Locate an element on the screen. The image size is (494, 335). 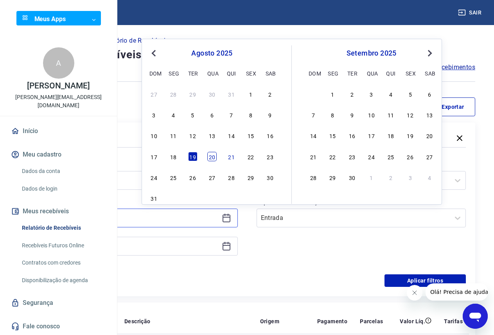
a: Disponibilização de agenda is located at coordinates (63, 280).